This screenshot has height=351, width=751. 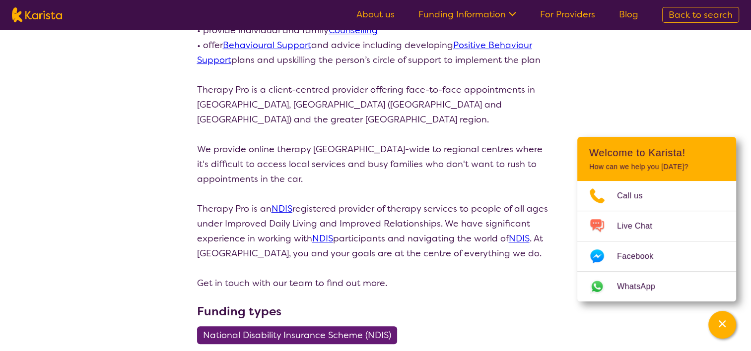 I want to click on span: Live Chat, so click(x=640, y=226).